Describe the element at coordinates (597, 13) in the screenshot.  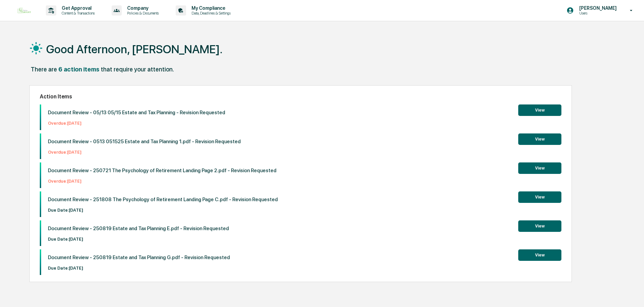
I see `p: Users` at that location.